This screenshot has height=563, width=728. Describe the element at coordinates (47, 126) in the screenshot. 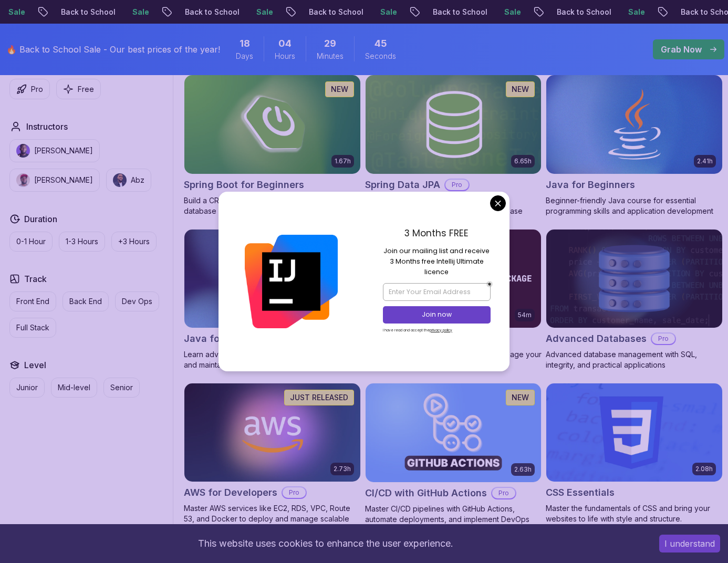

I see `h2: Instructors` at that location.